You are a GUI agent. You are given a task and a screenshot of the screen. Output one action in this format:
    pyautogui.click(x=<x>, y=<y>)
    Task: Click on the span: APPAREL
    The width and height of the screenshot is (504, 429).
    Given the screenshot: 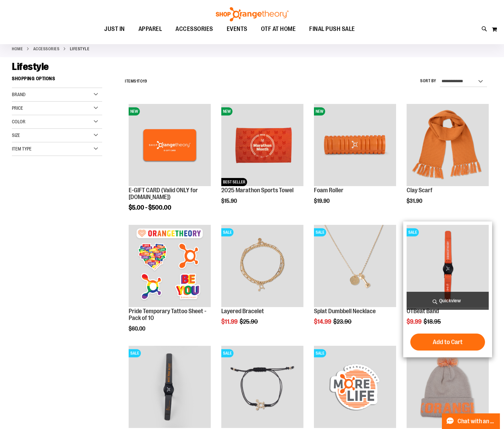 What is the action you would take?
    pyautogui.click(x=151, y=29)
    